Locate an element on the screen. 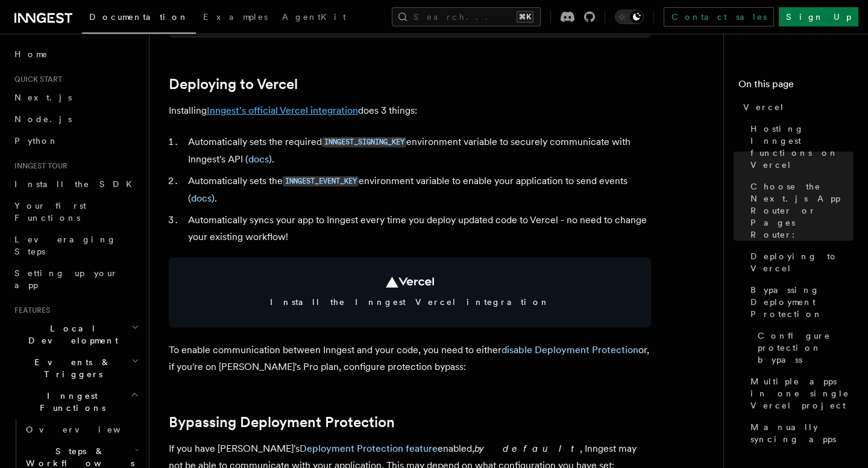 The height and width of the screenshot is (468, 868). a: AgentKit is located at coordinates (314, 18).